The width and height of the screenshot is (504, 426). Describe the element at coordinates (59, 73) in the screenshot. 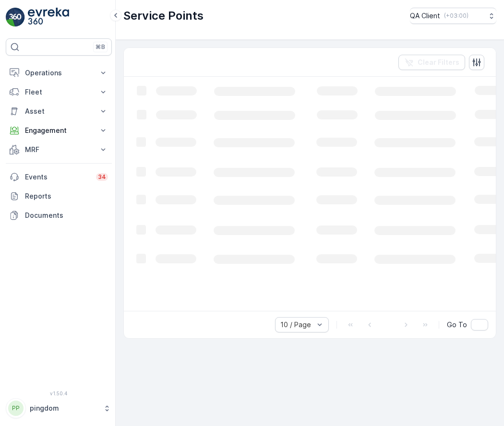

I see `button: Operations` at that location.